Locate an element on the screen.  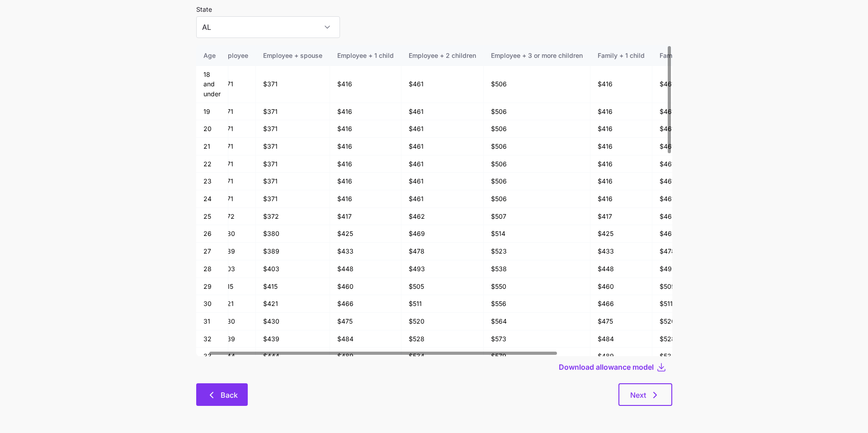
td: 29 is located at coordinates (212, 286).